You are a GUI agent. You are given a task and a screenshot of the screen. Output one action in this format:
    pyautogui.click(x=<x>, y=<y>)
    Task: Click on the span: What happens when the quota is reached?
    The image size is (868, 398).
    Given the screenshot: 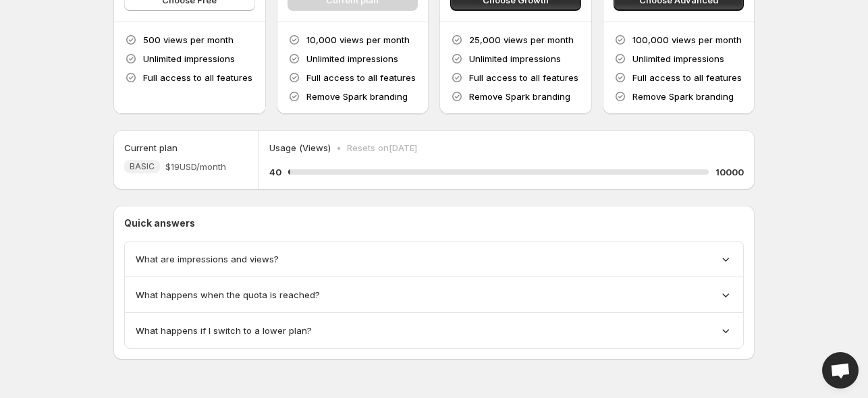 What is the action you would take?
    pyautogui.click(x=228, y=295)
    